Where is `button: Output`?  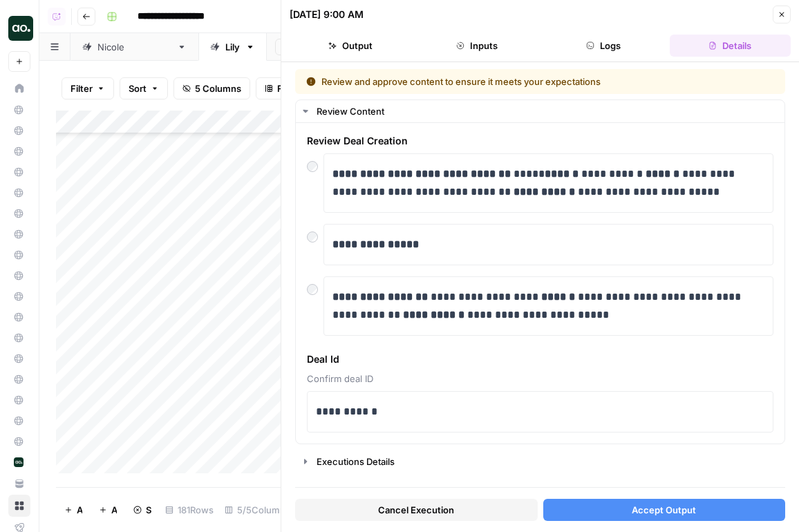
button: Output is located at coordinates (350, 45).